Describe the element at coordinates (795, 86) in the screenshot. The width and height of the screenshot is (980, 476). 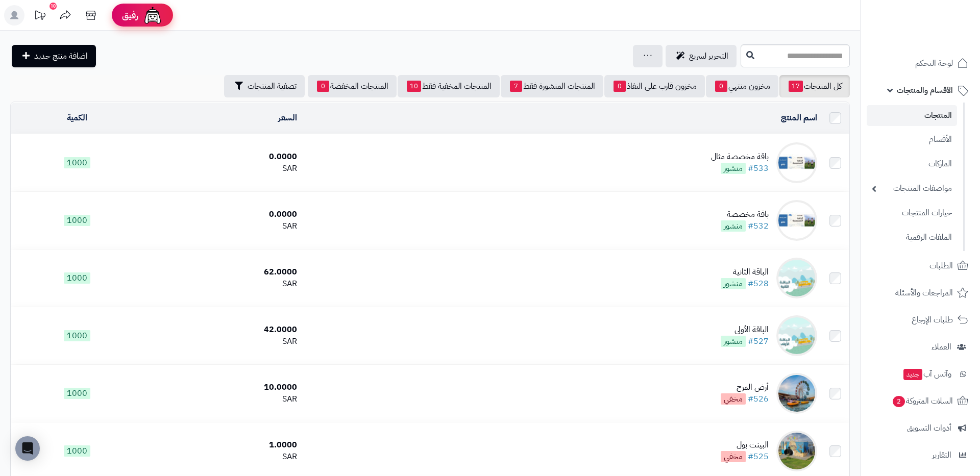
I see `span: 17` at that location.